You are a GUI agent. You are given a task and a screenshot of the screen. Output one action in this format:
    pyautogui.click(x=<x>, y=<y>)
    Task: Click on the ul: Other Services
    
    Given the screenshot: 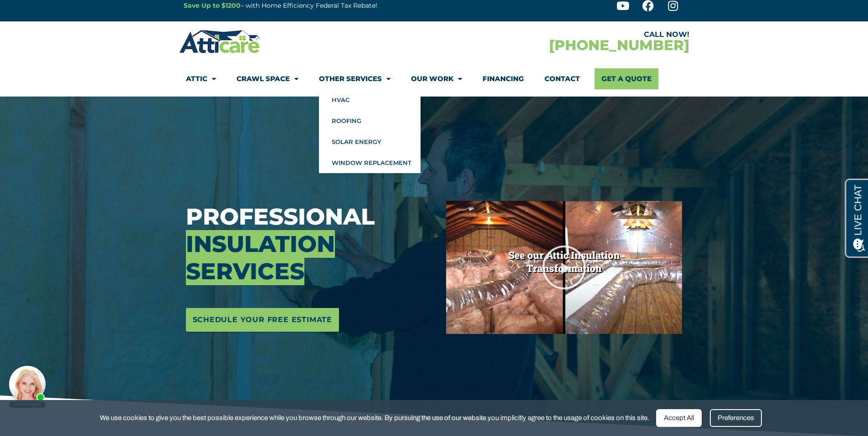 What is the action you would take?
    pyautogui.click(x=369, y=131)
    